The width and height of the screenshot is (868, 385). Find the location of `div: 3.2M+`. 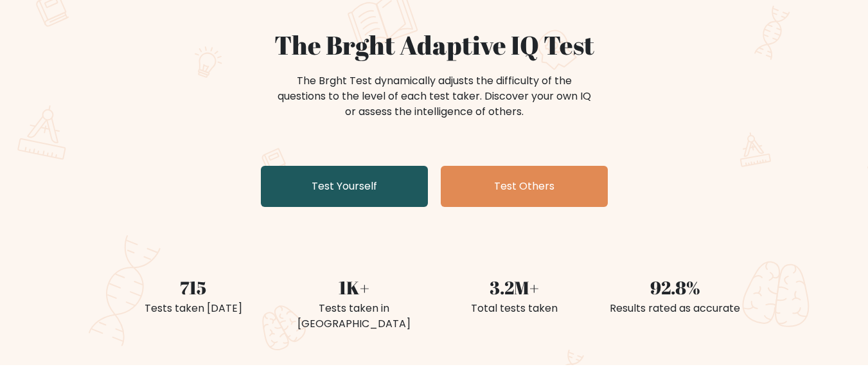

div: 3.2M+ is located at coordinates (514, 287).